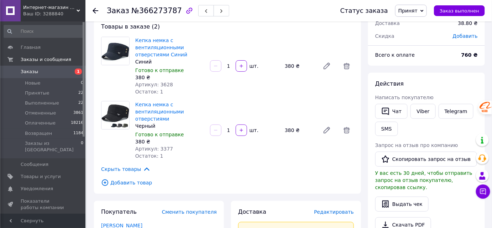 The image size is (492, 228). Describe the element at coordinates (395, 55) in the screenshot. I see `span: Всего к оплате` at that location.